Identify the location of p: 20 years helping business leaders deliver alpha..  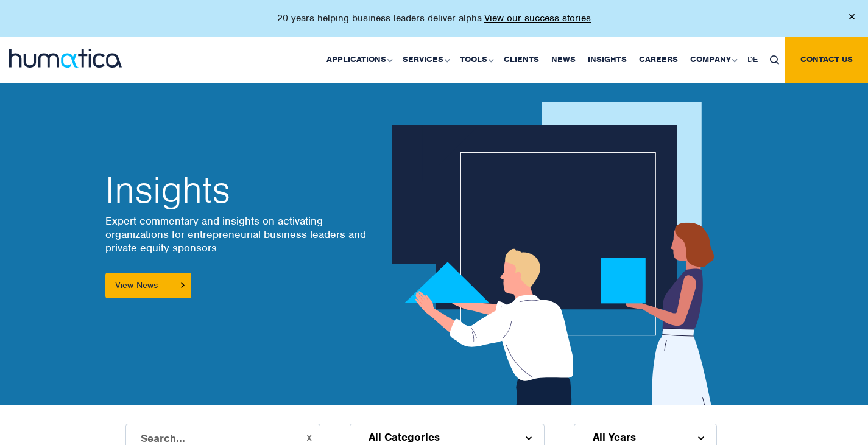
(434, 18).